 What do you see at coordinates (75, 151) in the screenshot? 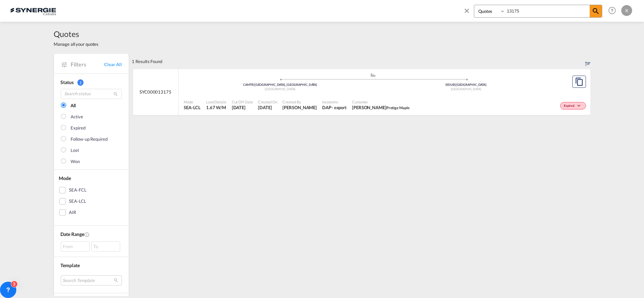
I see `div: Lost` at bounding box center [75, 151].